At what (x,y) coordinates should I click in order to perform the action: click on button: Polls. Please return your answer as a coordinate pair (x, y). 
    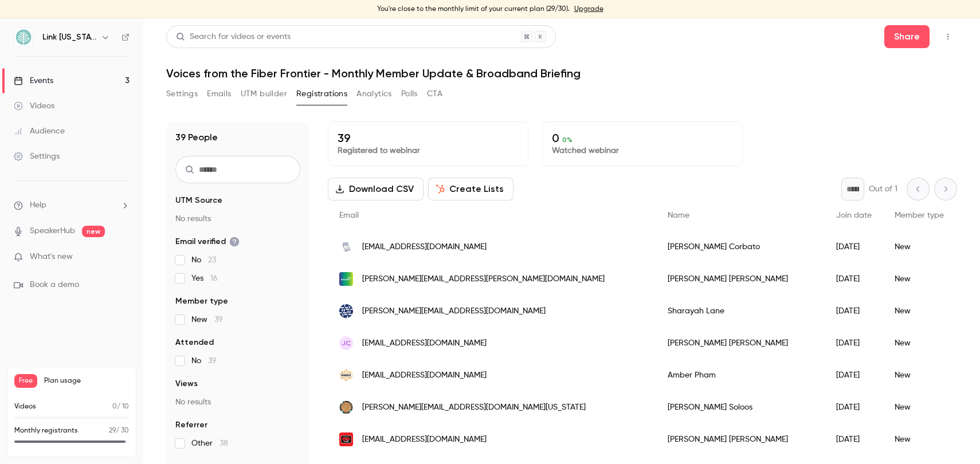
    Looking at the image, I should click on (409, 94).